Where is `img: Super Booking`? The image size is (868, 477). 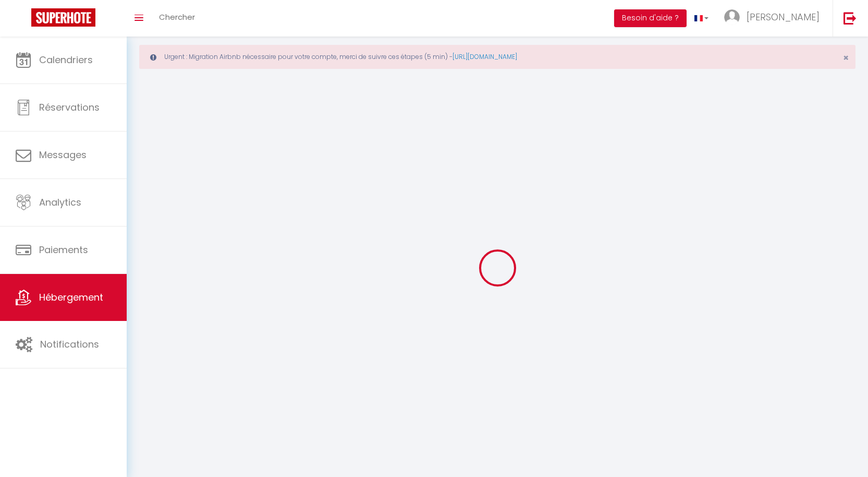 img: Super Booking is located at coordinates (63, 17).